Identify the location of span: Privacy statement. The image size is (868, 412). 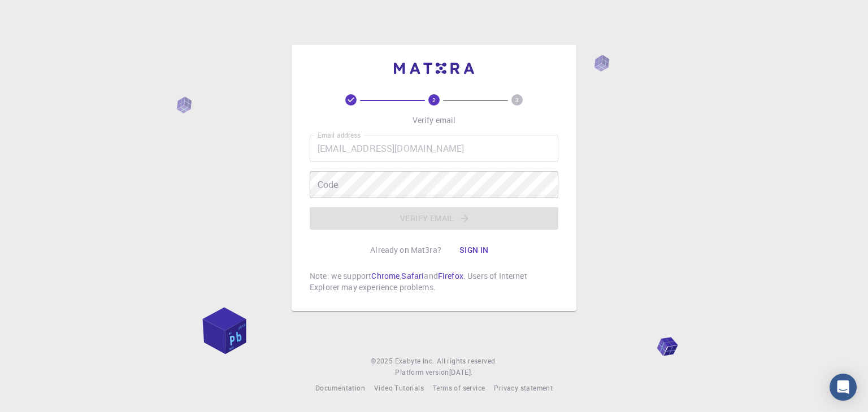
(523, 388).